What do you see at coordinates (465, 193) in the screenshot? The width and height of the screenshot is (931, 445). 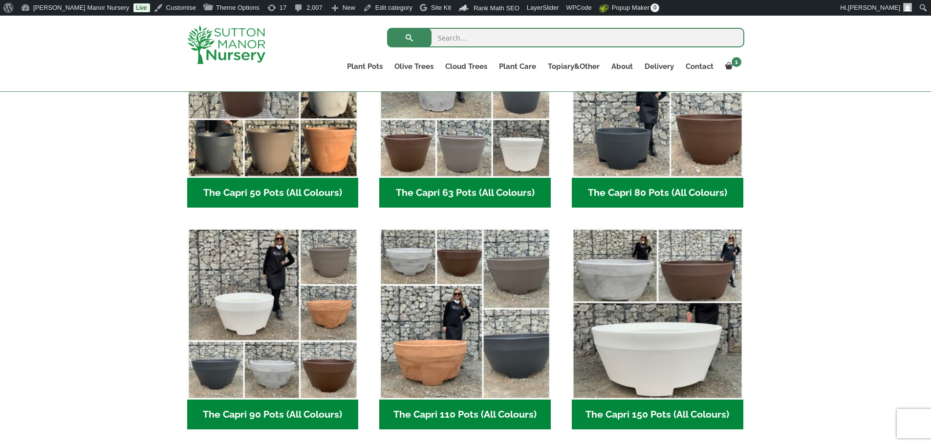 I see `h2: The Capri 63 Pots (All Colours)` at bounding box center [465, 193].